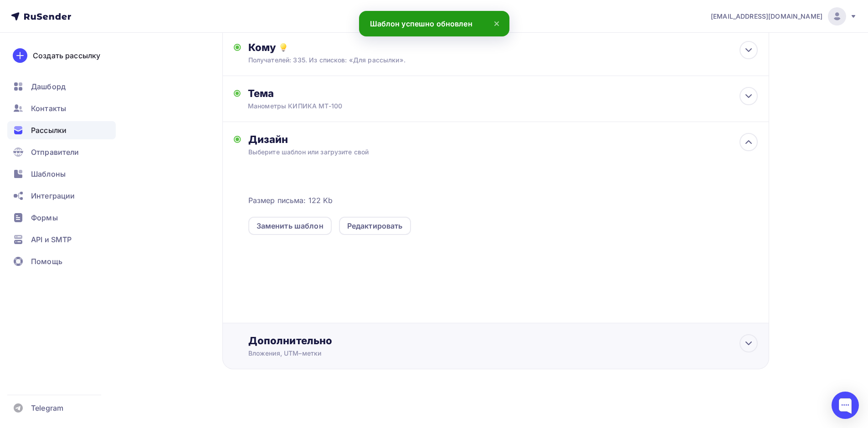 This screenshot has width=868, height=428. What do you see at coordinates (503, 47) in the screenshot?
I see `div: Кому` at bounding box center [503, 47].